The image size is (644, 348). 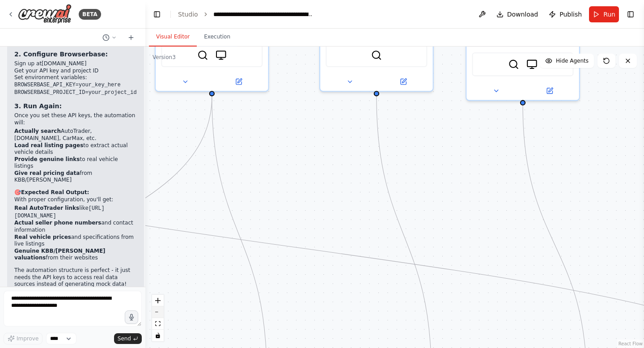 I want to click on strong: 2. Configure Browserbase:, so click(x=61, y=54).